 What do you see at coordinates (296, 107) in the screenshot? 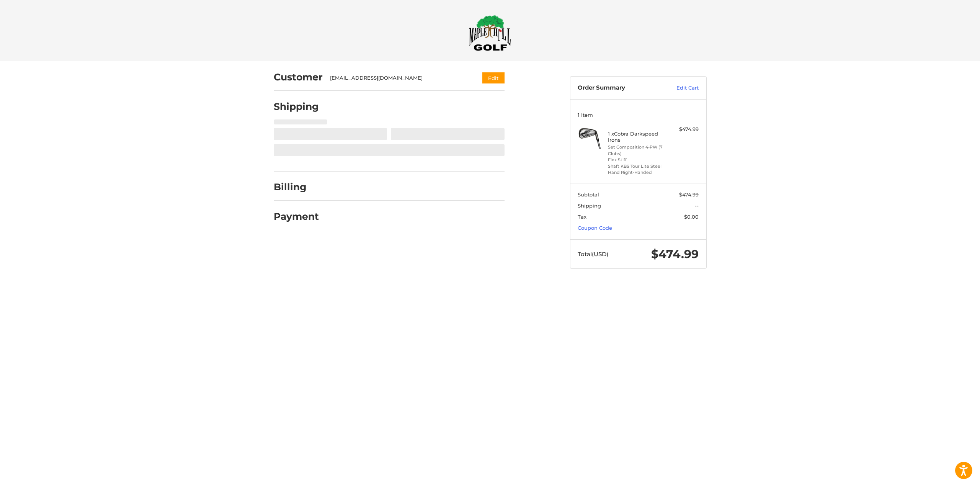
I see `h2: Shipping` at bounding box center [296, 107].